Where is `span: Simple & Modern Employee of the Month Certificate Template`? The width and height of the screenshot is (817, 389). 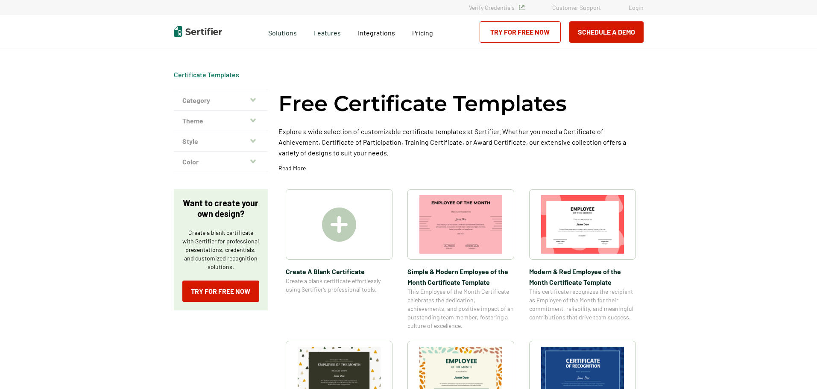
span: Simple & Modern Employee of the Month Certificate Template is located at coordinates (461, 277).